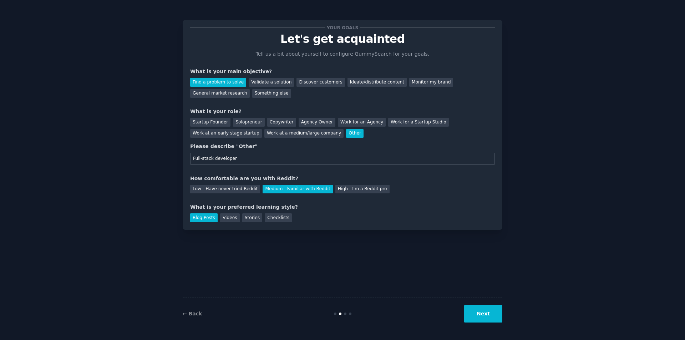 The width and height of the screenshot is (685, 340). I want to click on div: Agency Owner, so click(317, 122).